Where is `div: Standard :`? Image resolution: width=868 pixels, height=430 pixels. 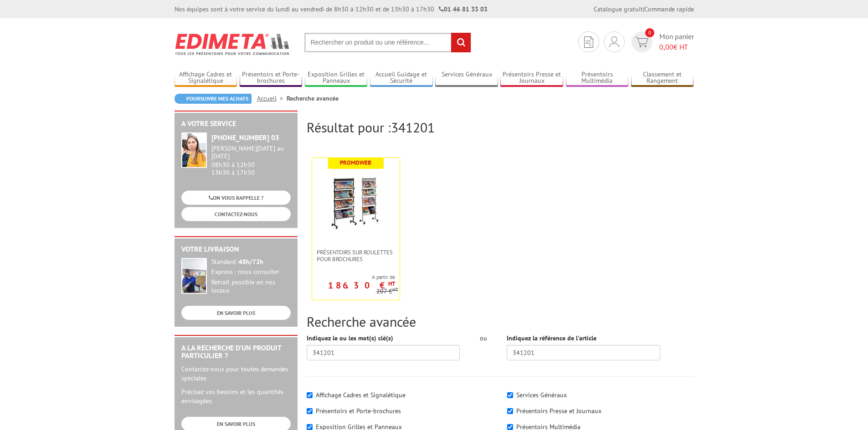 div: Standard : is located at coordinates (251, 262).